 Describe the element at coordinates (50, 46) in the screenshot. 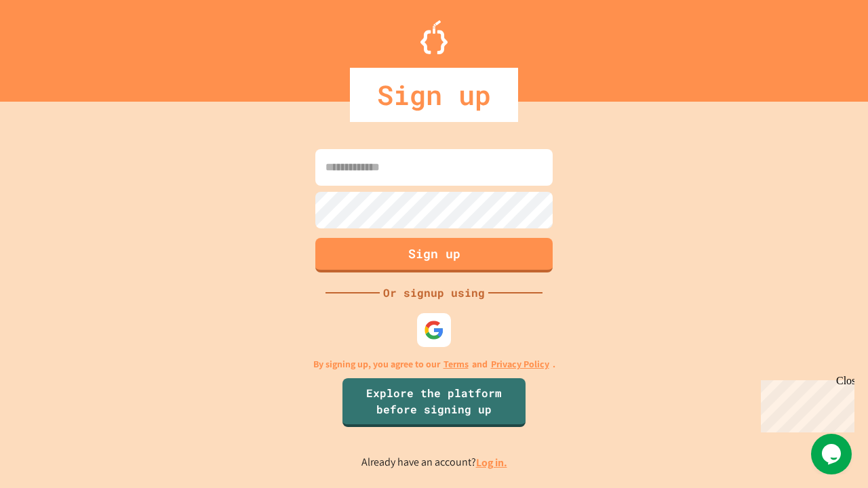

I see `div: Chat with us now!Close` at that location.